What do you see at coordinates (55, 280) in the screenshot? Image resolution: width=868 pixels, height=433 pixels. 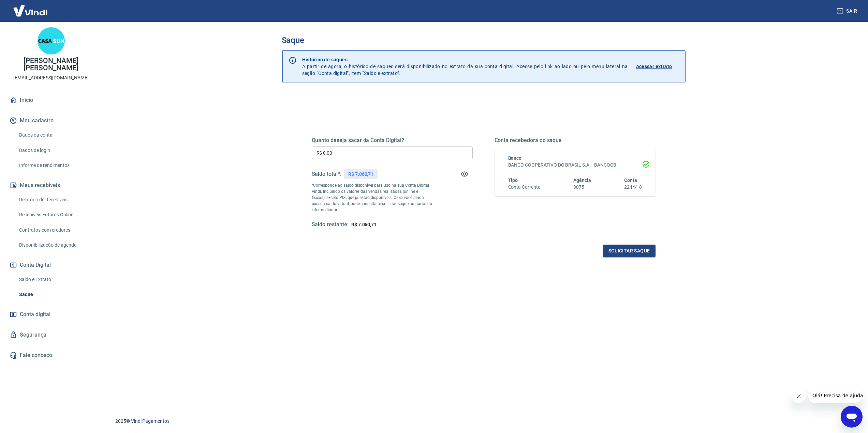 I see `a: Saldo e Extrato` at bounding box center [55, 280].